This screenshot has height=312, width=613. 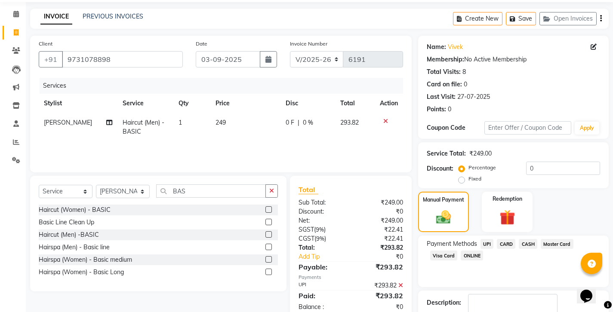 I want to click on div: Description:, so click(x=444, y=303).